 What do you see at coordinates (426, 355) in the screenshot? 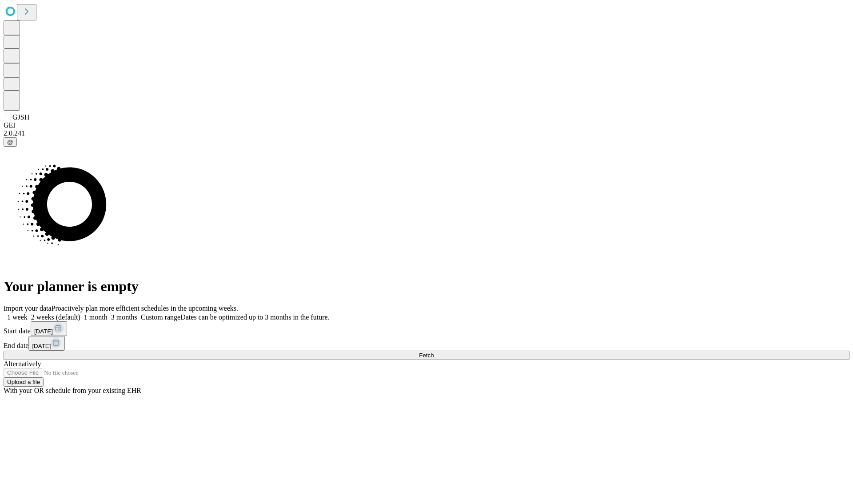
I see `button: Fetch` at bounding box center [426, 355].